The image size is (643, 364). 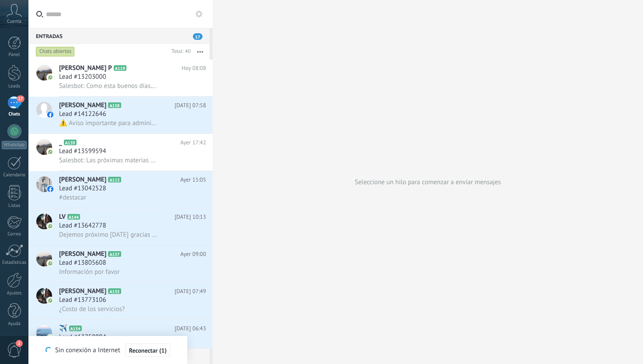 I want to click on span: A119, so click(x=120, y=68).